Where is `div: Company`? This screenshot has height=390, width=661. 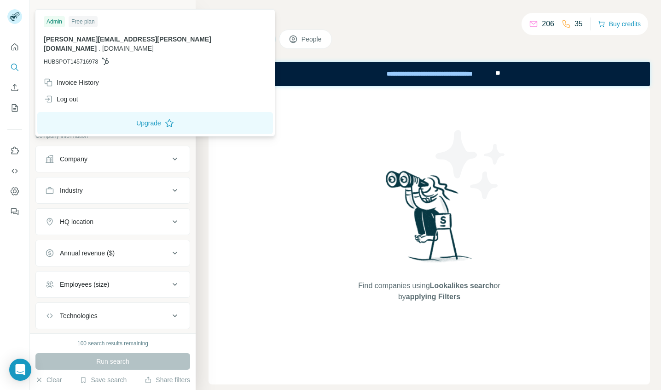
div: Company is located at coordinates (74, 159).